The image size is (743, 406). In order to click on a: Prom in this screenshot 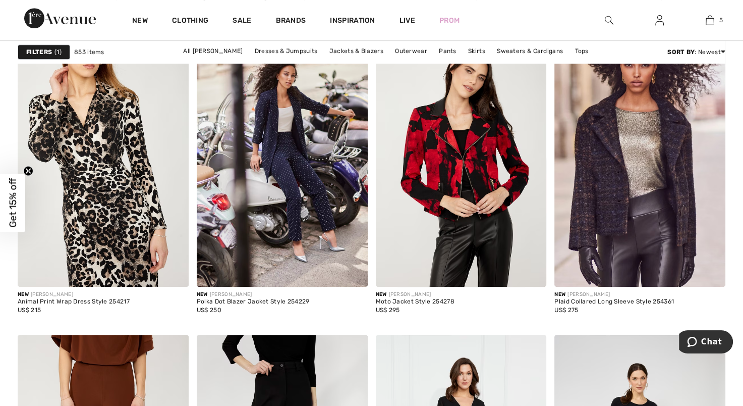, I will do `click(449, 20)`.